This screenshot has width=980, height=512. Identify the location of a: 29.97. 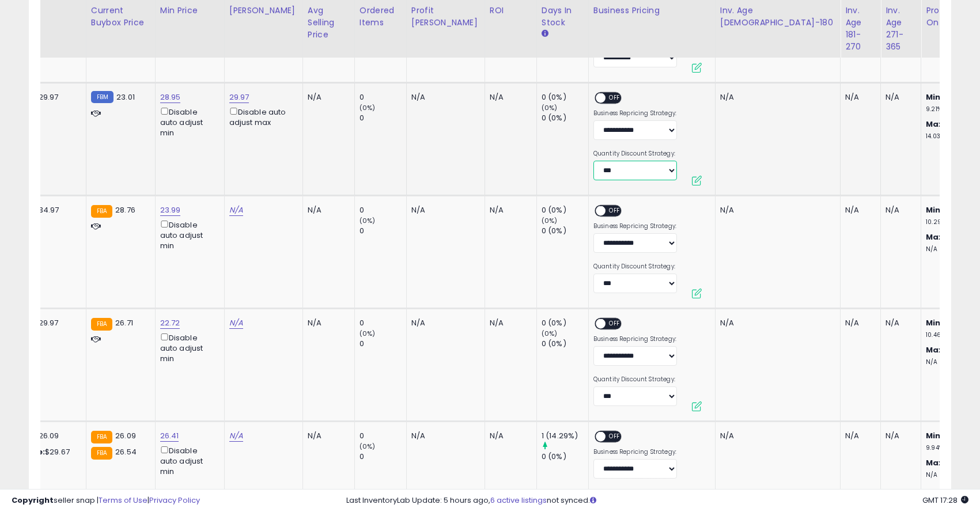
(239, 97).